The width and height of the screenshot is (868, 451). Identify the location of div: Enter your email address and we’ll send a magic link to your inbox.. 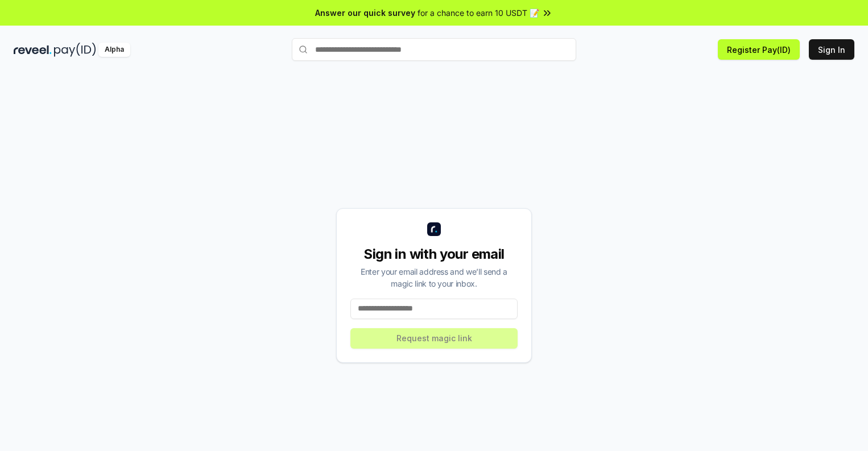
(434, 277).